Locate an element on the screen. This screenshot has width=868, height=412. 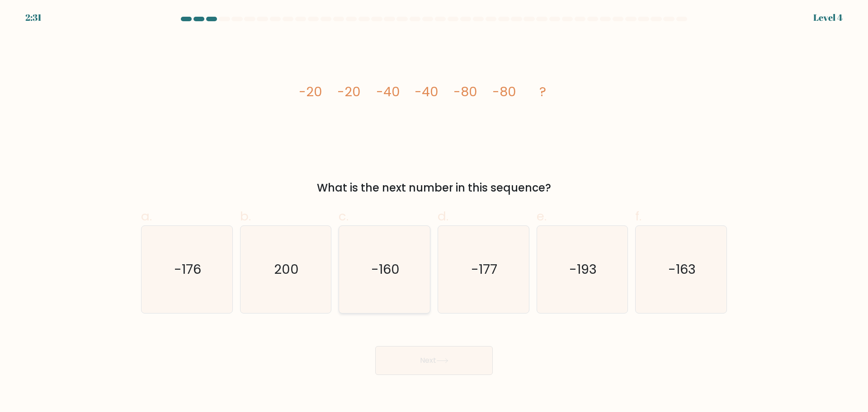
div: What is the next number in this sequence? is located at coordinates (434, 188).